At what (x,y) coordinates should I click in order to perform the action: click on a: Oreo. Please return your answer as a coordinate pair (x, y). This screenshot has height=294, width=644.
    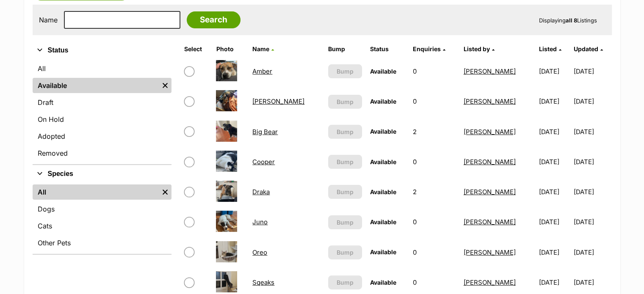
    Looking at the image, I should click on (259, 252).